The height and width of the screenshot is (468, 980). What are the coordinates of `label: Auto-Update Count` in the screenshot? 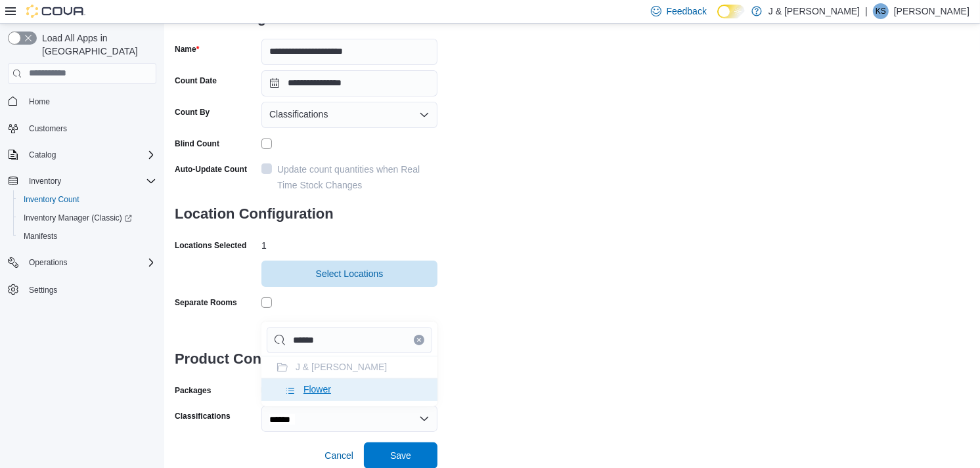 It's located at (211, 170).